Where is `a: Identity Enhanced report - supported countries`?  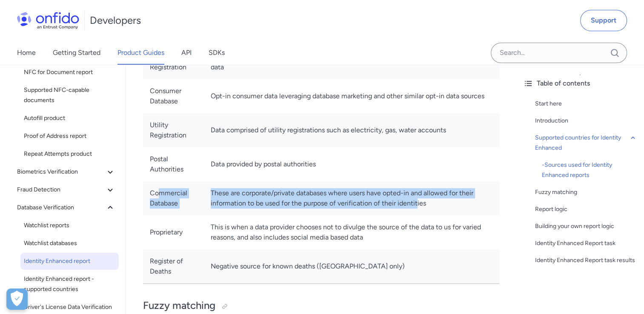
a: Identity Enhanced report - supported countries is located at coordinates (70, 284).